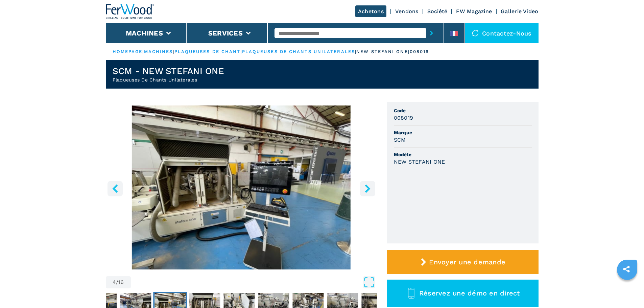 The image size is (644, 308). Describe the element at coordinates (474, 11) in the screenshot. I see `a: FW Magazine` at that location.